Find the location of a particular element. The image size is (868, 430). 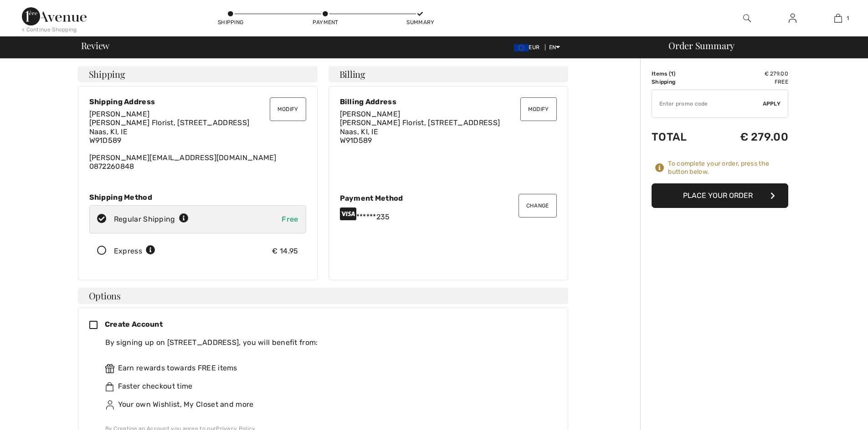

td: Shipping is located at coordinates (681, 82).